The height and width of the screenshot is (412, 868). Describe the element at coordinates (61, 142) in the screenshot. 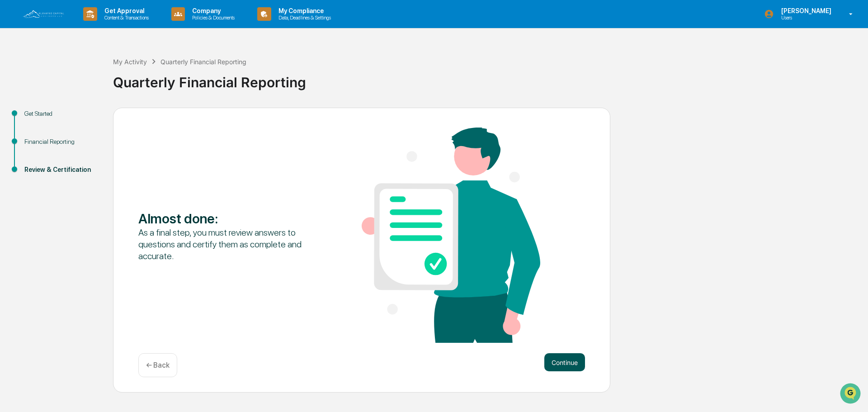

I see `div: Financial Reporting` at that location.